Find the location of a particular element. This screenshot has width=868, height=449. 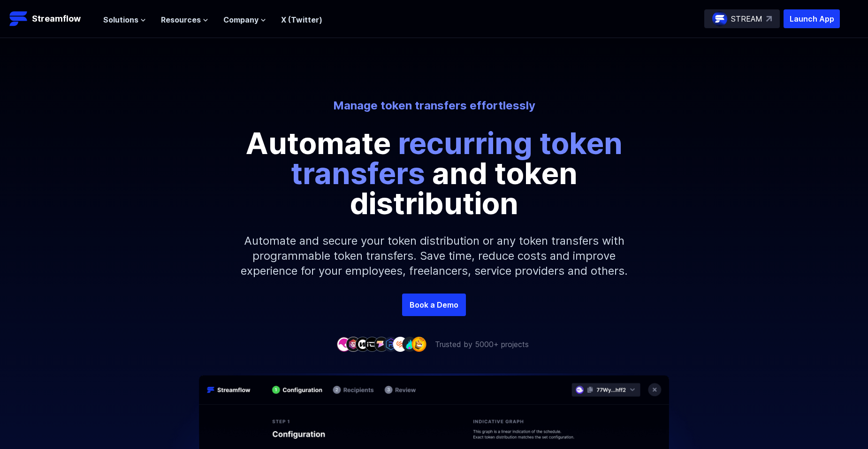

img: company-3 is located at coordinates (363, 344).